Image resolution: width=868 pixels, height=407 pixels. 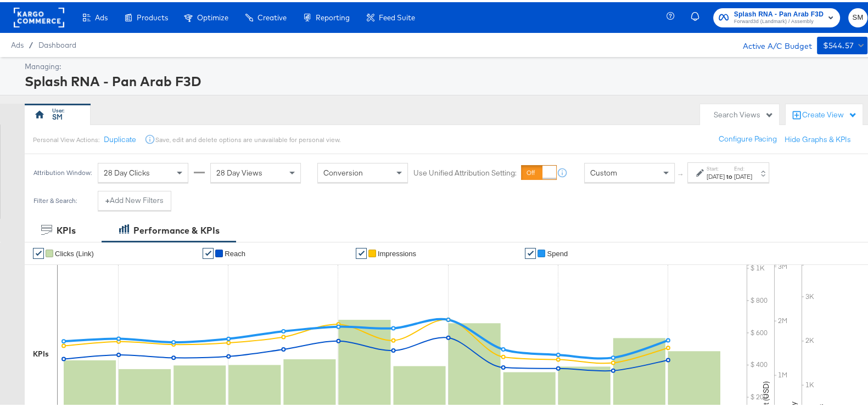 I want to click on span: Creative, so click(x=272, y=15).